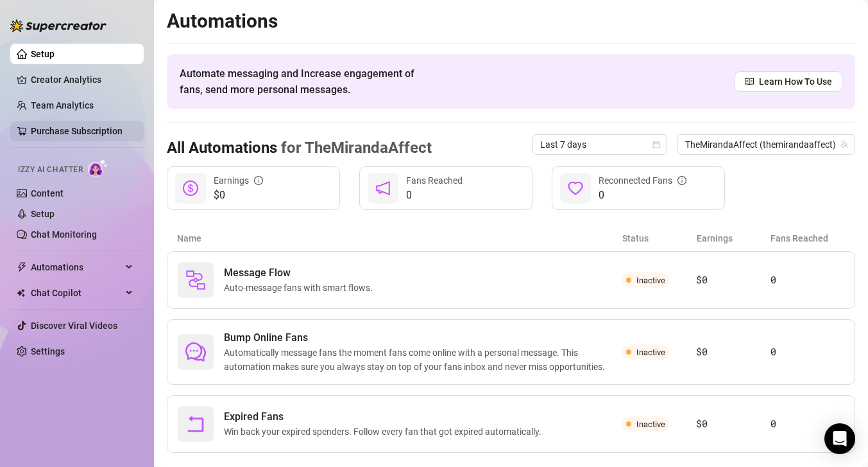 The image size is (868, 467). I want to click on span: read, so click(749, 81).